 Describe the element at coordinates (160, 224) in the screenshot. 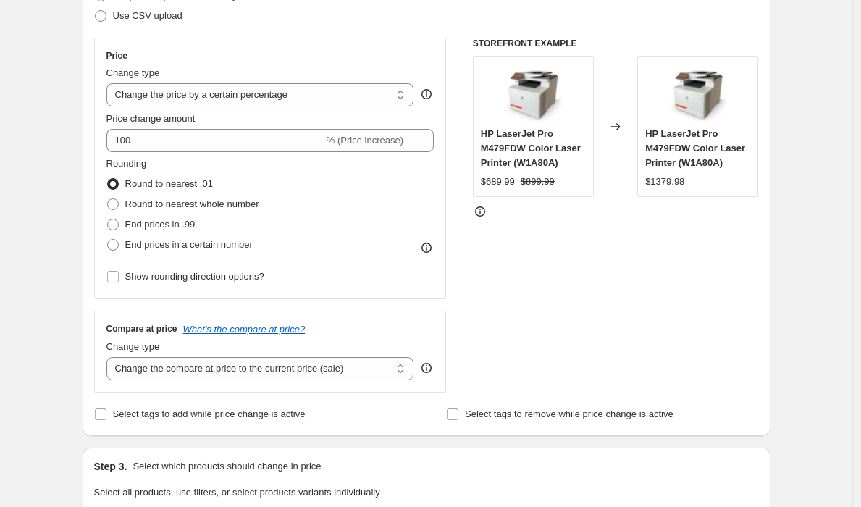

I see `span: End prices in .99` at that location.